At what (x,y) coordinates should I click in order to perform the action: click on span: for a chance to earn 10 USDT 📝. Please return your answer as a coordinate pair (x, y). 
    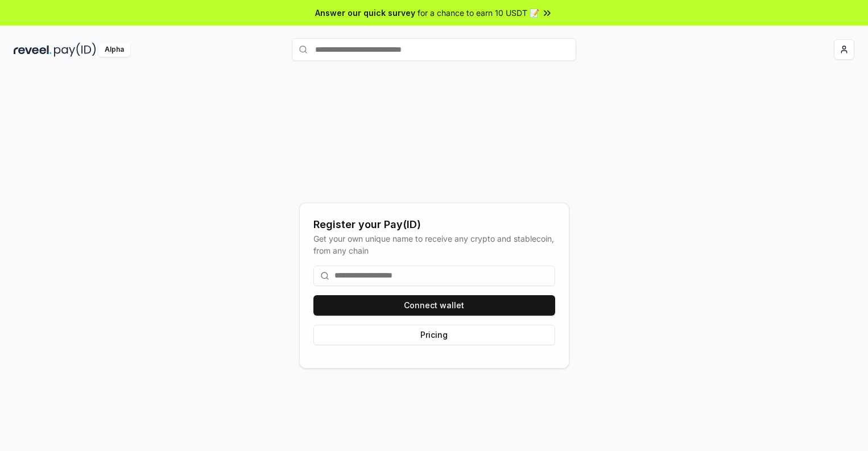
    Looking at the image, I should click on (478, 13).